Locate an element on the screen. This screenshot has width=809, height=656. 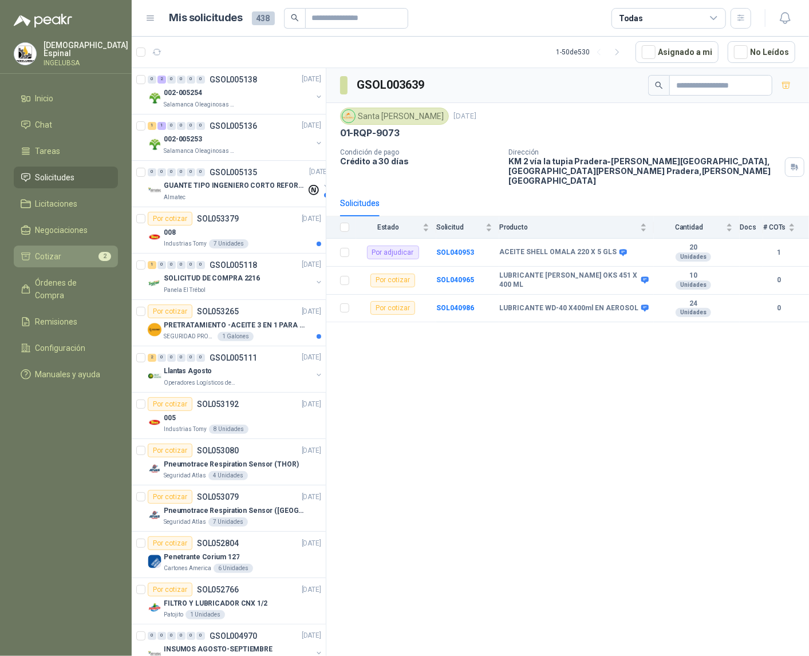
h1: Mis solicitudes is located at coordinates (206, 18).